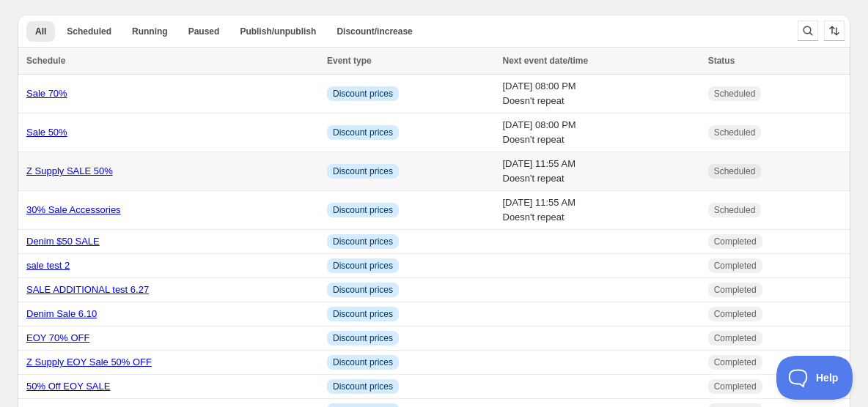 This screenshot has width=868, height=407. I want to click on button: Search and filter results, so click(808, 31).